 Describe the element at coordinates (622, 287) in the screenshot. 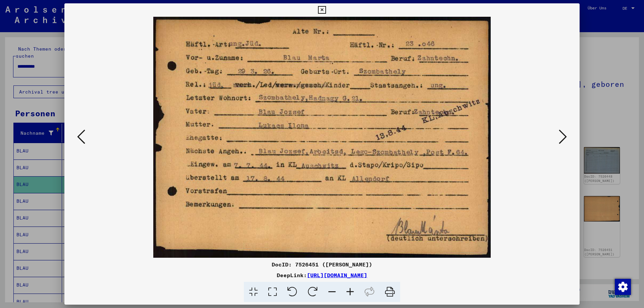

I see `div: Zustimmung ändern` at that location.